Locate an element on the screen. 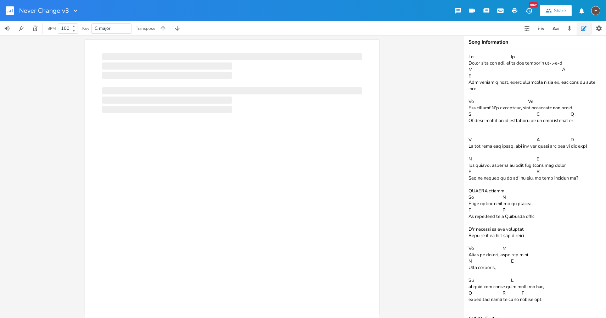  div: BPM is located at coordinates (51, 28).